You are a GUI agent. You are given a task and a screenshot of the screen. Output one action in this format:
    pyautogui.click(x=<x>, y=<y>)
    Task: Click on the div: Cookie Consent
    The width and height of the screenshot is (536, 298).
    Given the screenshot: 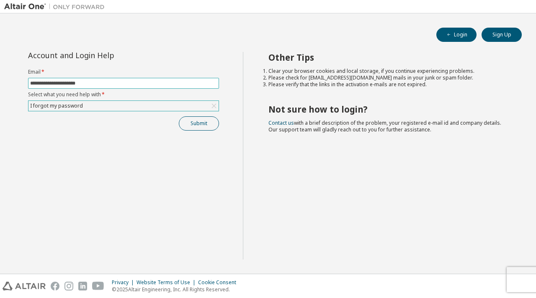 What is the action you would take?
    pyautogui.click(x=219, y=282)
    